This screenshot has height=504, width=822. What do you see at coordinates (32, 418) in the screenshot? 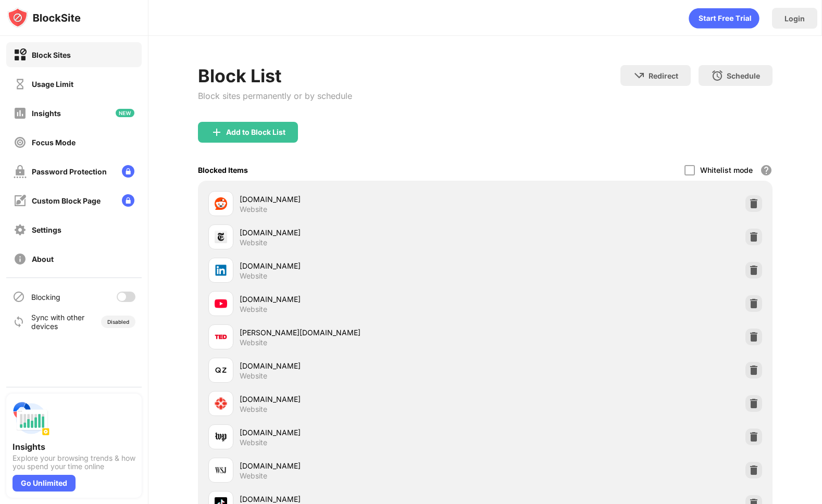
I see `img: push-insights.svg` at bounding box center [32, 418].